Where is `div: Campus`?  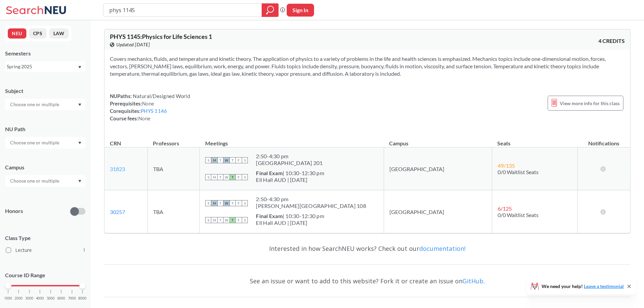 div: Campus is located at coordinates (46, 167).